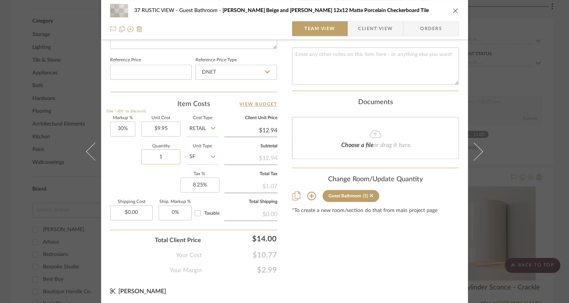  I want to click on span: Your Cost, so click(189, 255).